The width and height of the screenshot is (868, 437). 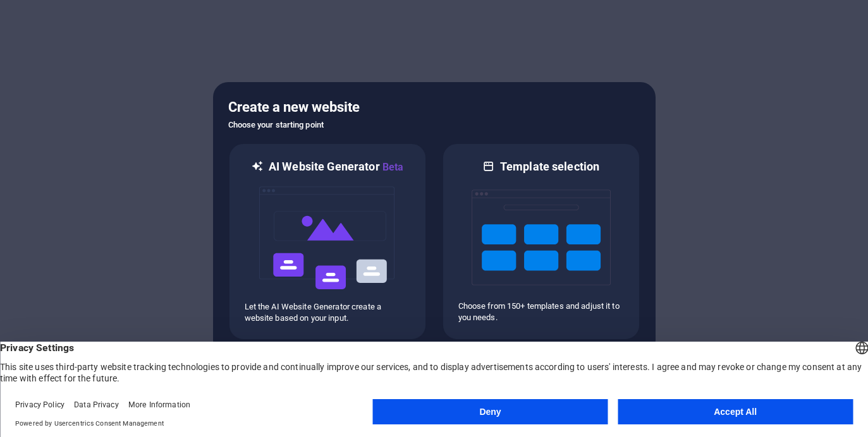 What do you see at coordinates (336, 167) in the screenshot?
I see `h6: AI Website Generator` at bounding box center [336, 167].